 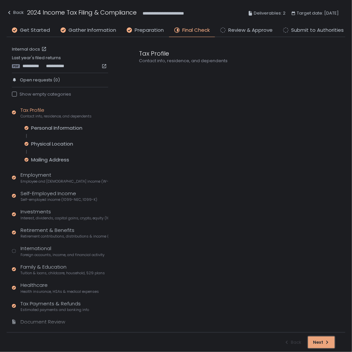 I want to click on a: Internal docs, so click(x=30, y=49).